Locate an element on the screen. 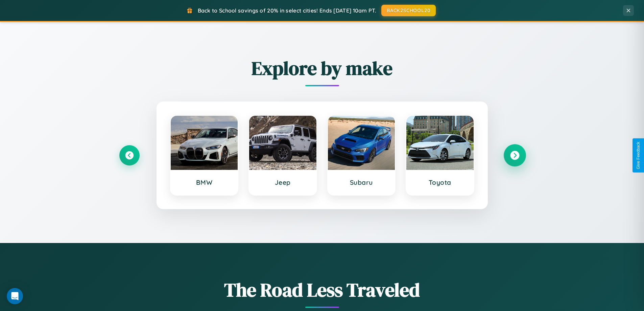  h1: The Road Less Traveled is located at coordinates (322, 289).